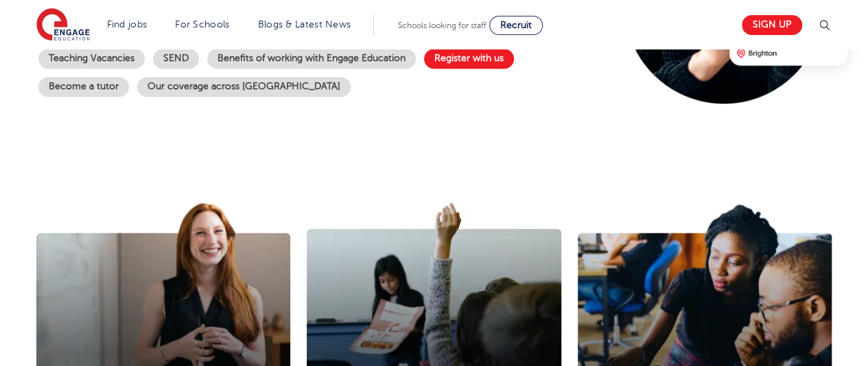 This screenshot has height=366, width=868. What do you see at coordinates (516, 25) in the screenshot?
I see `a: Recruit` at bounding box center [516, 25].